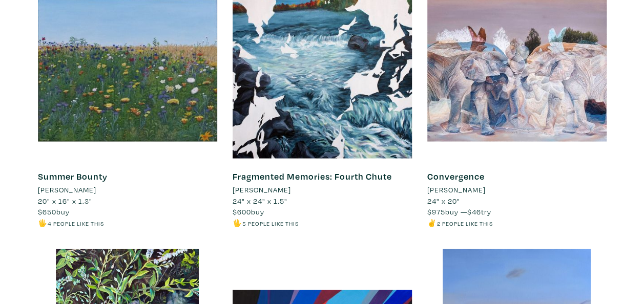 The image size is (644, 304). What do you see at coordinates (270, 223) in the screenshot?
I see `small: 5 people like this` at bounding box center [270, 223].